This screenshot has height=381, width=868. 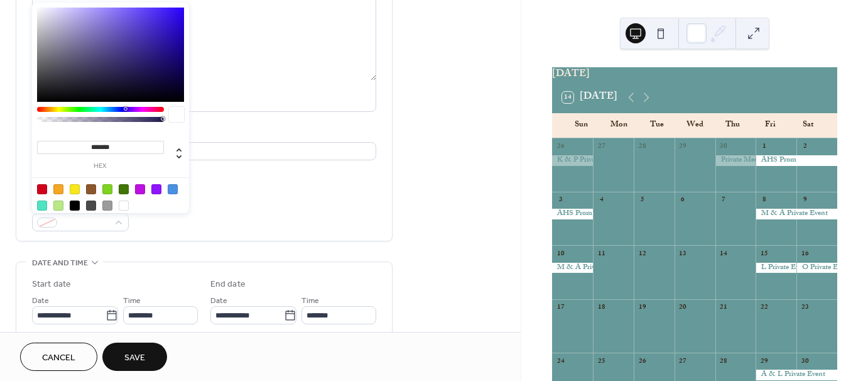 I want to click on div: #BD10E0, so click(x=140, y=189).